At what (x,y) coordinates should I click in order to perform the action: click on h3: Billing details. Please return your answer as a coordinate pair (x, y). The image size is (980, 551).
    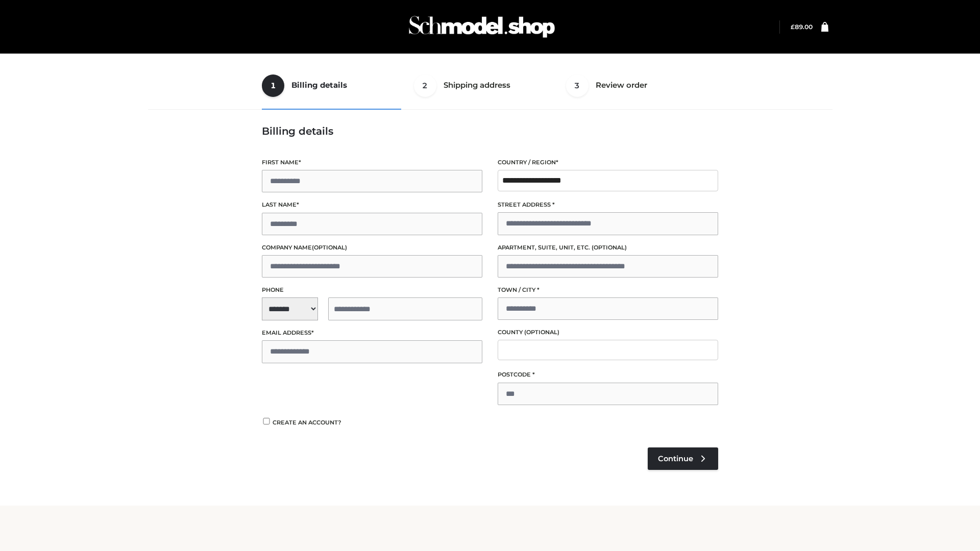
    Looking at the image, I should click on (490, 131).